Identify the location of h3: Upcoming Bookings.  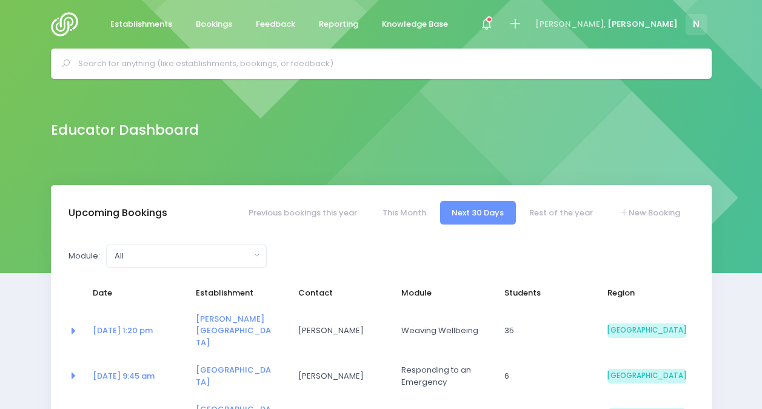
(118, 213).